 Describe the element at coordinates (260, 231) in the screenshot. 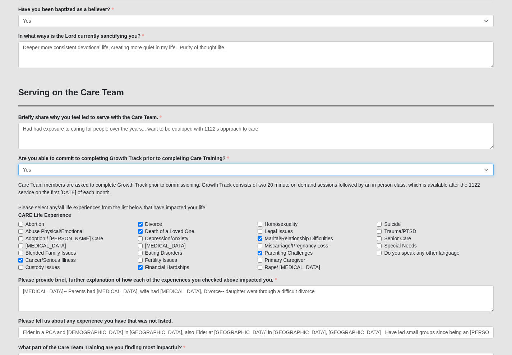

I see `input: Legal Issues` at that location.